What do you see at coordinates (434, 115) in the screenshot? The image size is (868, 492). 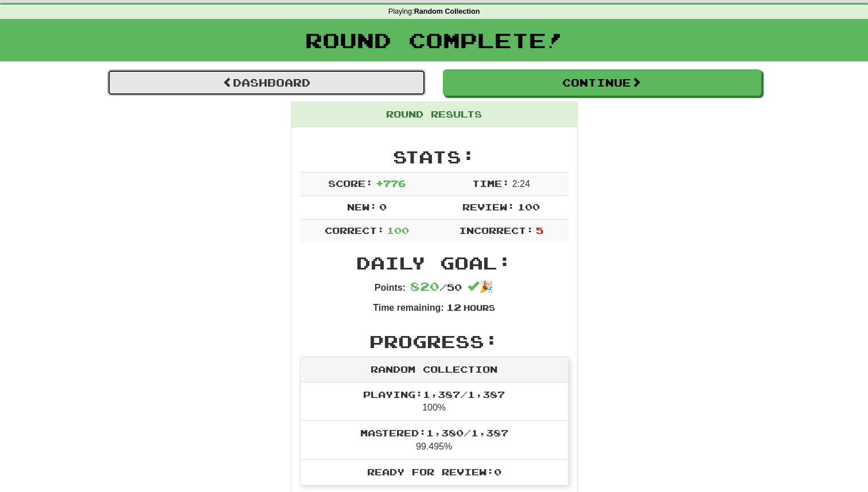 I see `div: Round Results` at bounding box center [434, 115].